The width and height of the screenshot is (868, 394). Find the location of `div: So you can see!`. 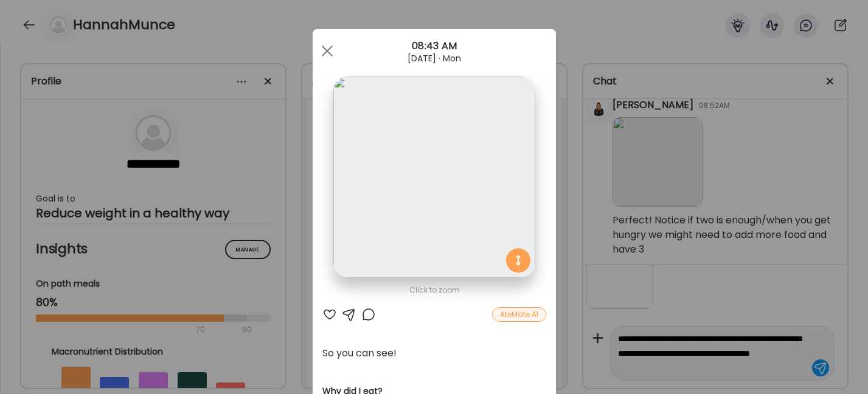

div: So you can see! is located at coordinates (434, 354).